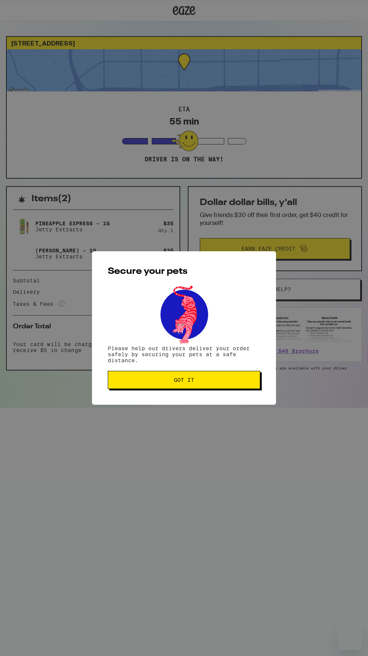 Image resolution: width=368 pixels, height=656 pixels. What do you see at coordinates (184, 354) in the screenshot?
I see `p: Please help our drivers deliver your order safely by securing your pets at a safe distance.` at bounding box center [184, 354].